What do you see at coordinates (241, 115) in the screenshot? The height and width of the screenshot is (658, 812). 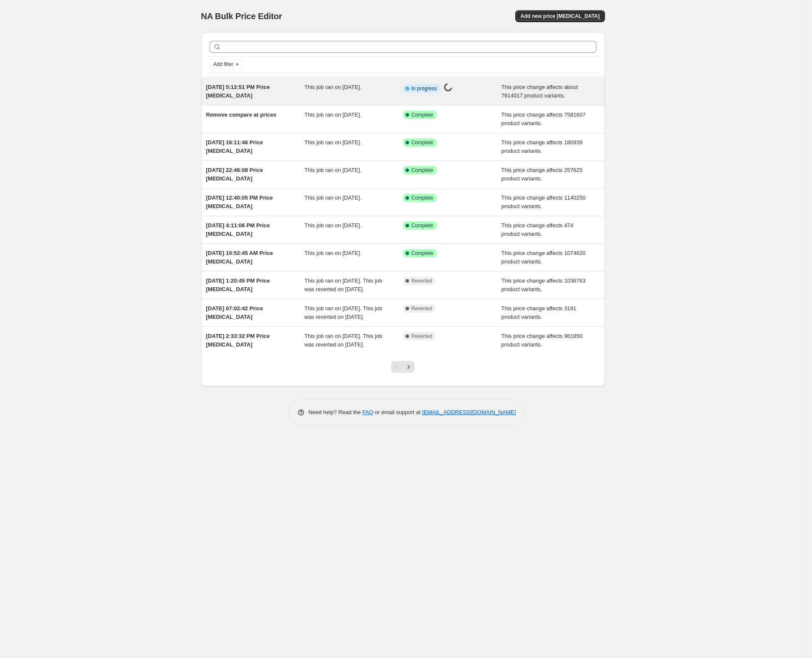 I see `span: Remove compare at prices` at bounding box center [241, 115].